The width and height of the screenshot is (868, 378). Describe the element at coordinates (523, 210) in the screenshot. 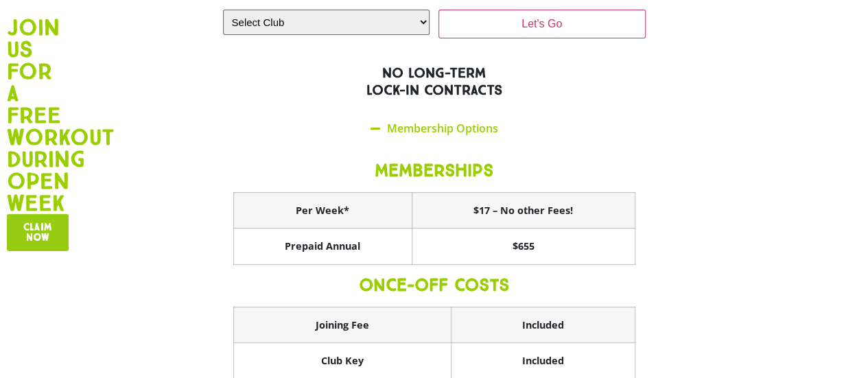

I see `th: $17 – No other Fees!` at that location.